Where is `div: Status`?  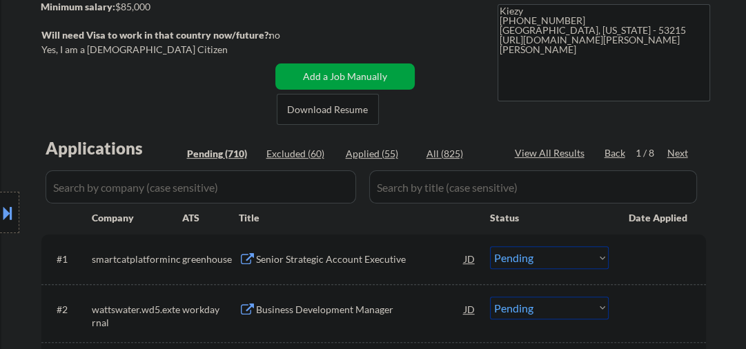
div: Status is located at coordinates (550, 217).